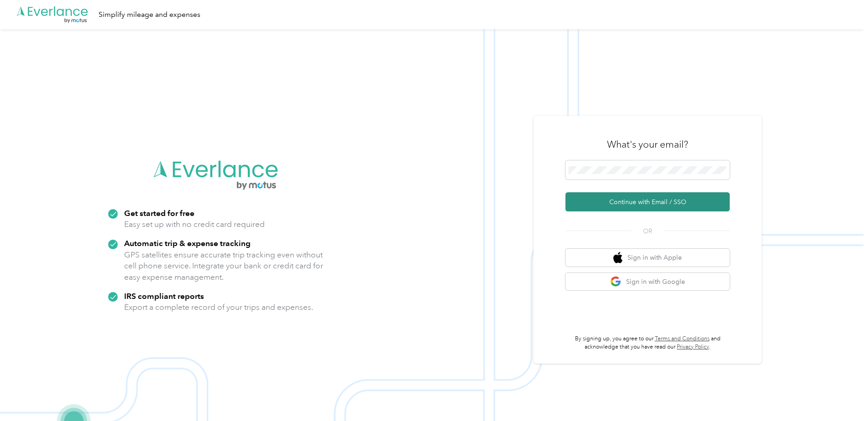  I want to click on img: apple logo, so click(617, 258).